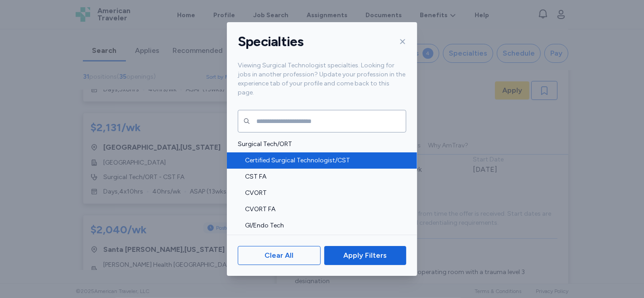 The height and width of the screenshot is (298, 644). What do you see at coordinates (323, 209) in the screenshot?
I see `span: CVORT FA` at bounding box center [323, 209].